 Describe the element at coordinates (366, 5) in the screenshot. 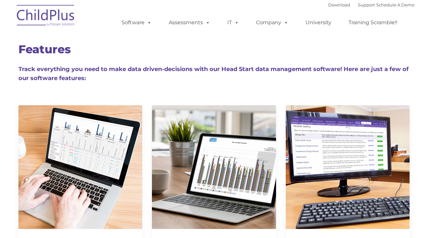

I see `a: Support` at that location.